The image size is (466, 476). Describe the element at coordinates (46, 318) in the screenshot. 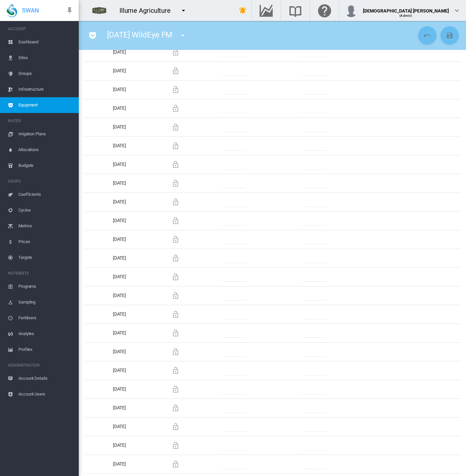

I see `span: Fertilisers` at that location.